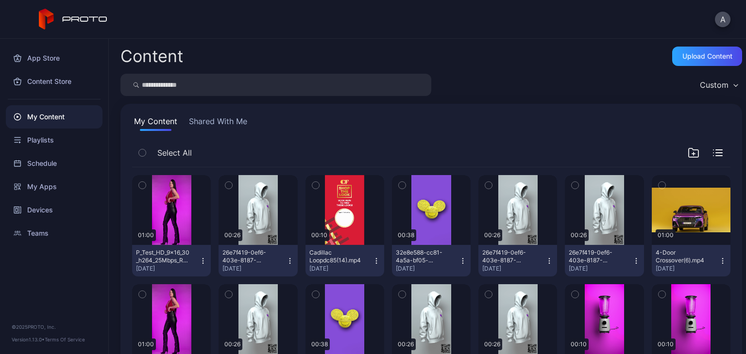  Describe the element at coordinates (28, 340) in the screenshot. I see `span: Version 1.13.0 •` at that location.